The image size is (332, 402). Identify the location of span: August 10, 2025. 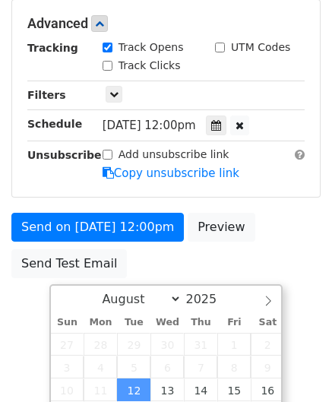
(68, 390).